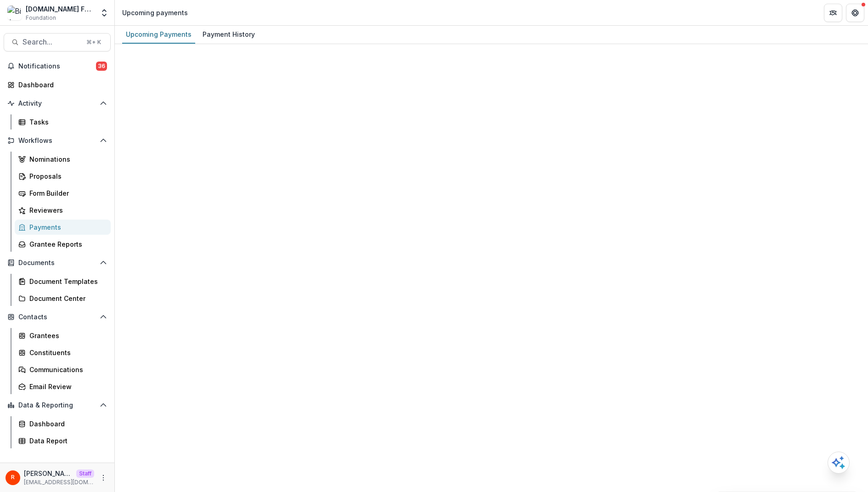  What do you see at coordinates (855, 13) in the screenshot?
I see `button: Get Help` at bounding box center [855, 13].